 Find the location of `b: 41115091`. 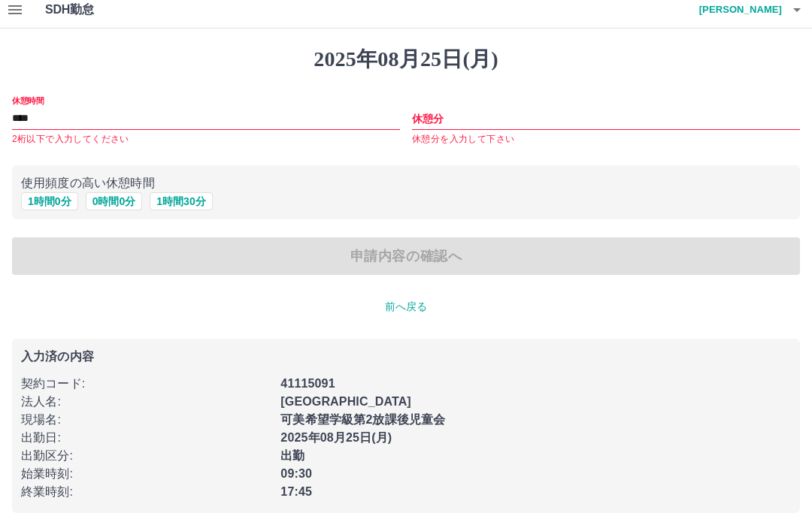

b: 41115091 is located at coordinates (307, 383).